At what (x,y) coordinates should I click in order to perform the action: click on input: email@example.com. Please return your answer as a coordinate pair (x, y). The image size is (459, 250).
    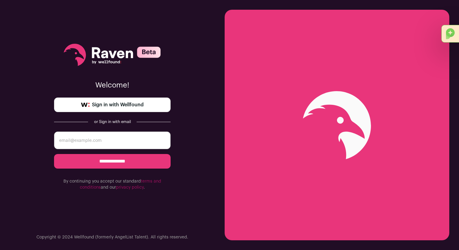
    Looking at the image, I should click on (112, 140).